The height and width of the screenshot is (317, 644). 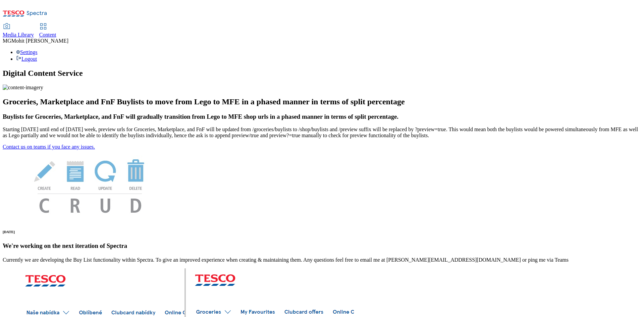 I want to click on a: Settings, so click(x=27, y=52).